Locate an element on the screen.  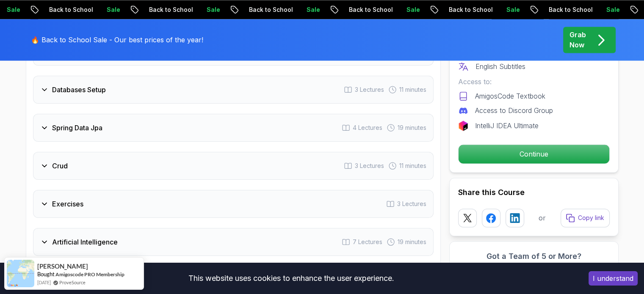
p: AmigosCode Textbook is located at coordinates (510, 96).